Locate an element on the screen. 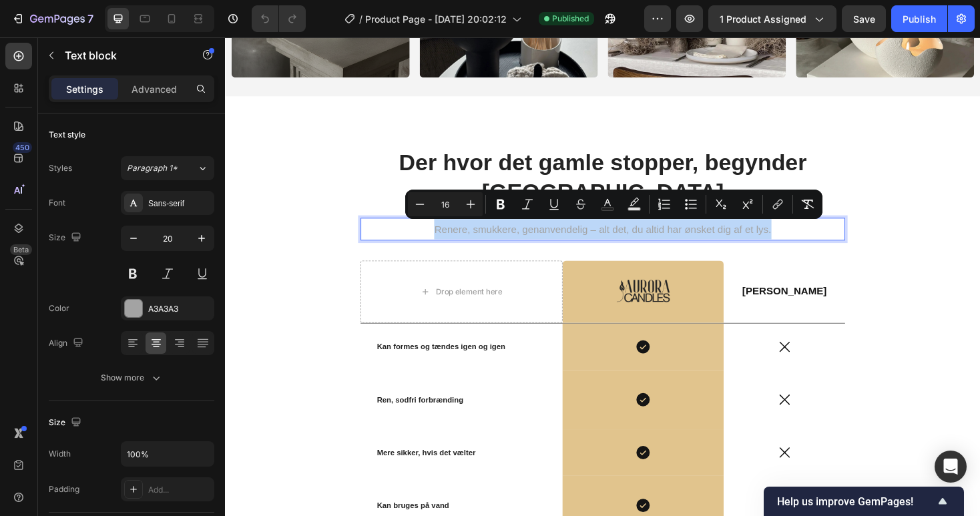 This screenshot has width=980, height=516. span: Kan bruges på vand is located at coordinates (199, 496).